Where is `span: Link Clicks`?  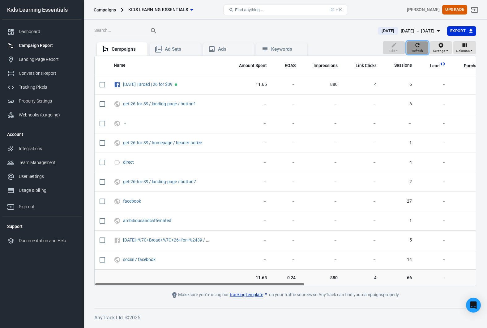
span: Link Clicks is located at coordinates (366, 66).